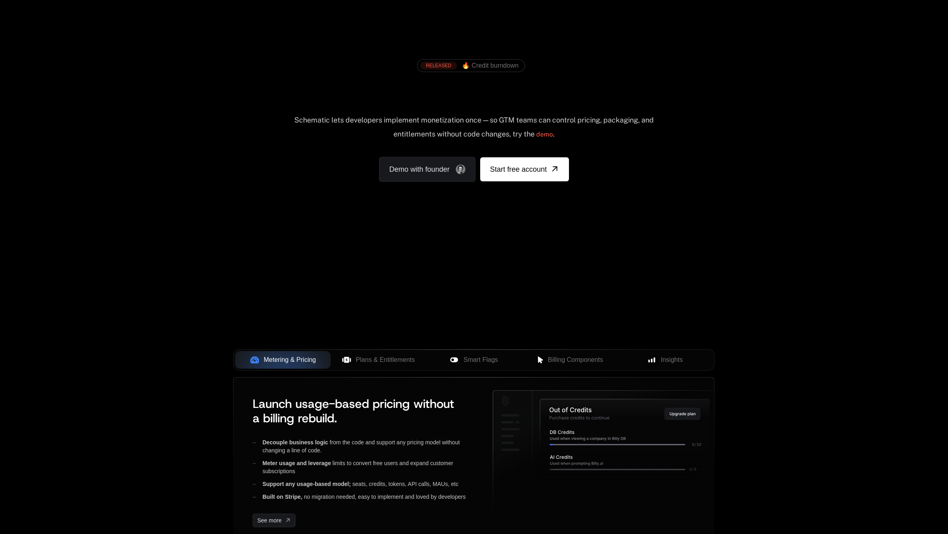 The width and height of the screenshot is (948, 534). Describe the element at coordinates (439, 66) in the screenshot. I see `div: RELEASED` at that location.